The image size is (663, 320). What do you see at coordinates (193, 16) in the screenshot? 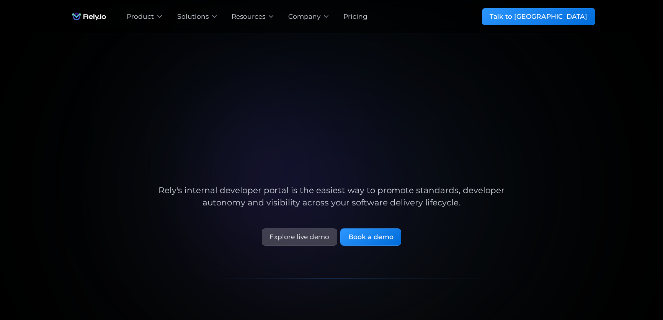
I see `div: Solutions` at bounding box center [193, 16].